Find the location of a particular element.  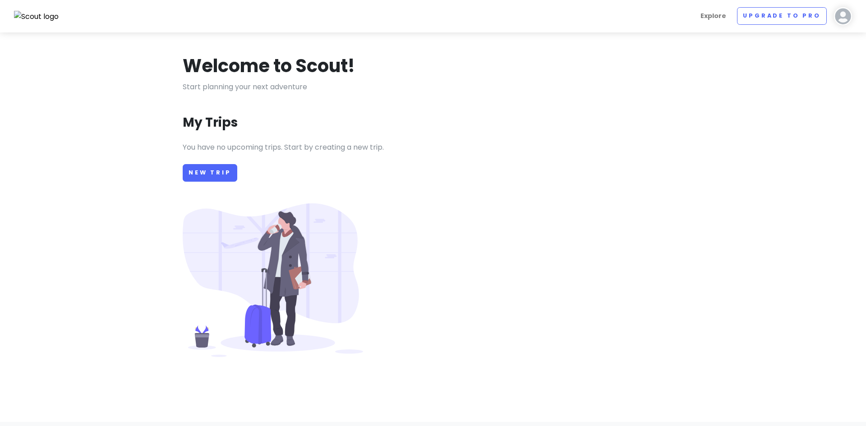

a: Upgrade to Pro is located at coordinates (781, 16).